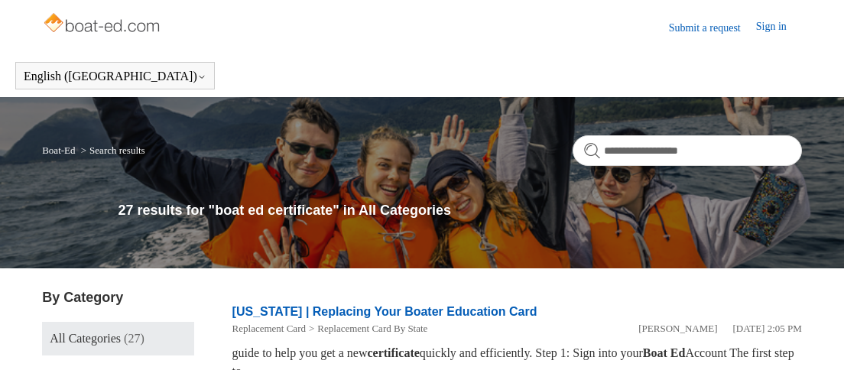 The width and height of the screenshot is (844, 370). What do you see at coordinates (269, 328) in the screenshot?
I see `a: Replacement Card` at bounding box center [269, 328].